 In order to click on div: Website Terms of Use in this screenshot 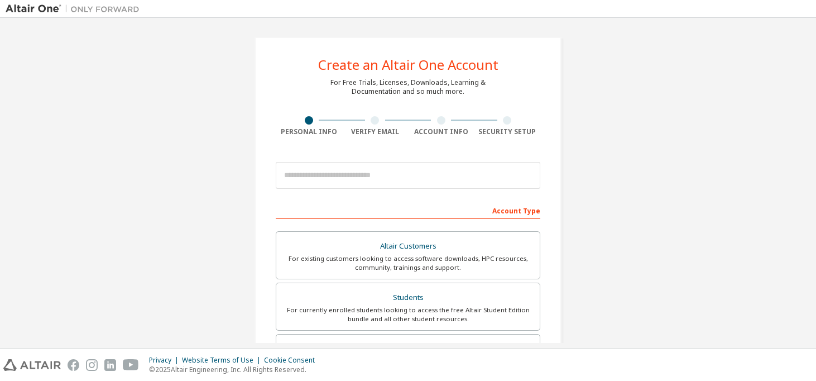, I will do `click(223, 360)`.